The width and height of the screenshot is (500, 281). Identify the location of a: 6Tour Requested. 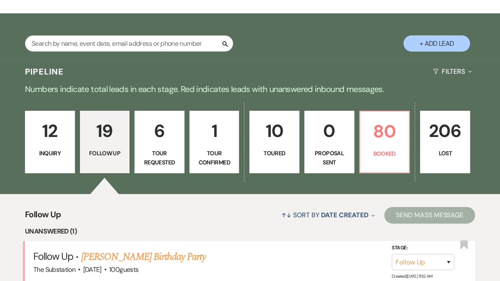
(160, 142).